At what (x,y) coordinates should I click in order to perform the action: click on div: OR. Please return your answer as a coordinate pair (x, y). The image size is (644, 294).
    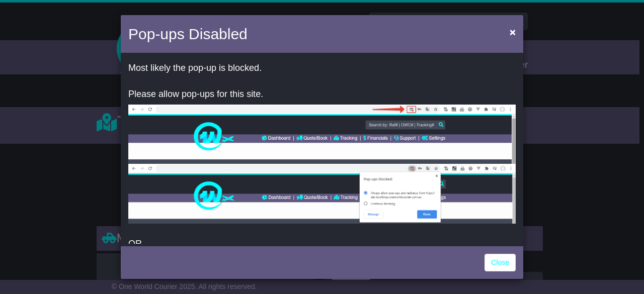
    Looking at the image, I should click on (322, 150).